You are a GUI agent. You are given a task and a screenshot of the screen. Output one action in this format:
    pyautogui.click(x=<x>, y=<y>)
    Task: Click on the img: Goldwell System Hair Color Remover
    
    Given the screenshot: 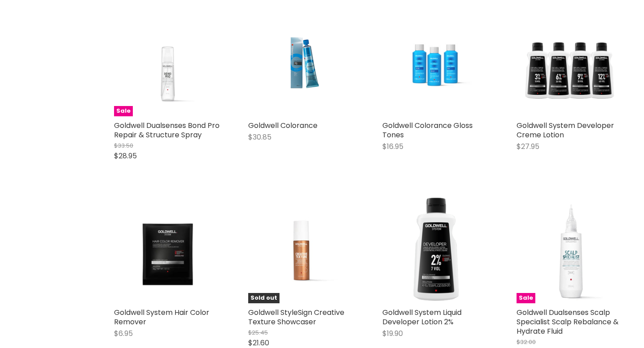 What is the action you would take?
    pyautogui.click(x=168, y=249)
    